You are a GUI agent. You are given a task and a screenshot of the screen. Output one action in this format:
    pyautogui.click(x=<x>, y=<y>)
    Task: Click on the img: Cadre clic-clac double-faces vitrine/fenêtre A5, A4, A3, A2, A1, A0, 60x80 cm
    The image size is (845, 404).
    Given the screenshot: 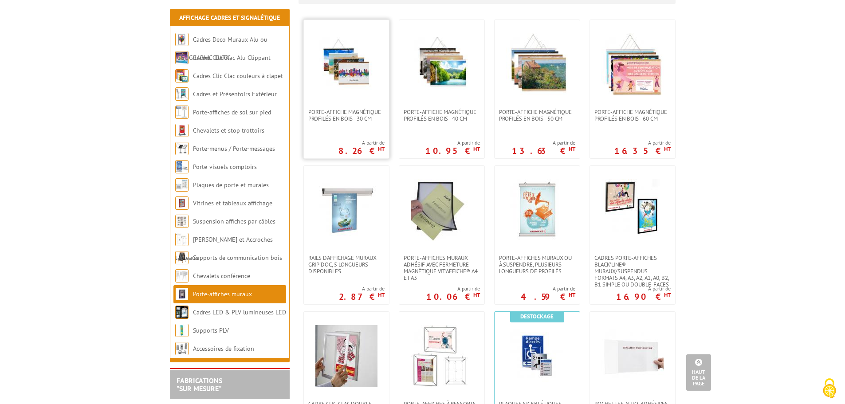 What is the action you would take?
    pyautogui.click(x=347, y=356)
    